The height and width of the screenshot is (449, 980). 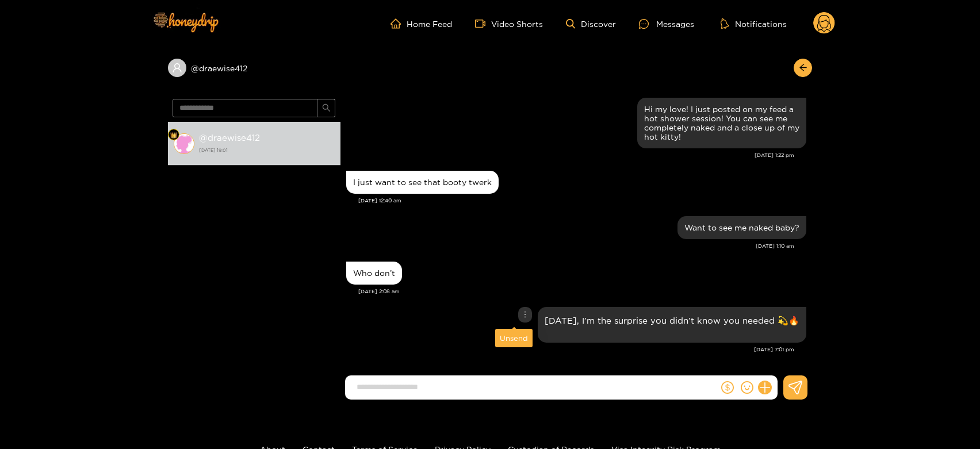 What do you see at coordinates (326, 108) in the screenshot?
I see `button: search` at bounding box center [326, 108].